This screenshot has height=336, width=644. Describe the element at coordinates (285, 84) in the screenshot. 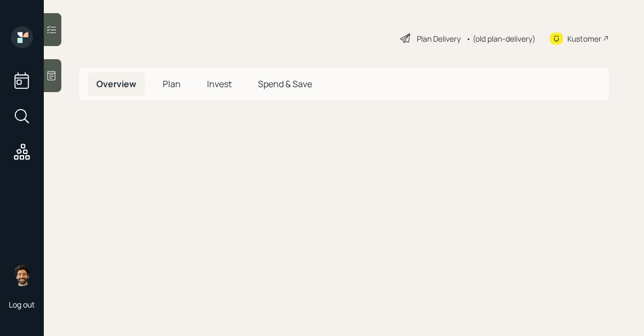

I see `span: Spend & Save` at that location.